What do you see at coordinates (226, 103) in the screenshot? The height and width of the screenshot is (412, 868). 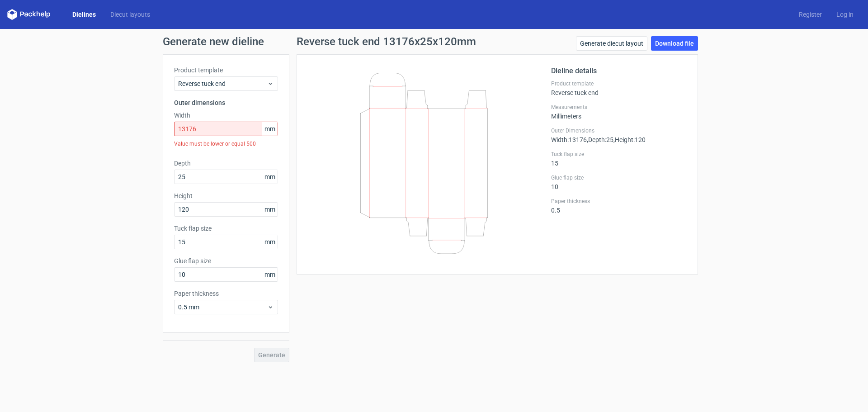 I see `h3: Outer dimensions` at bounding box center [226, 103].